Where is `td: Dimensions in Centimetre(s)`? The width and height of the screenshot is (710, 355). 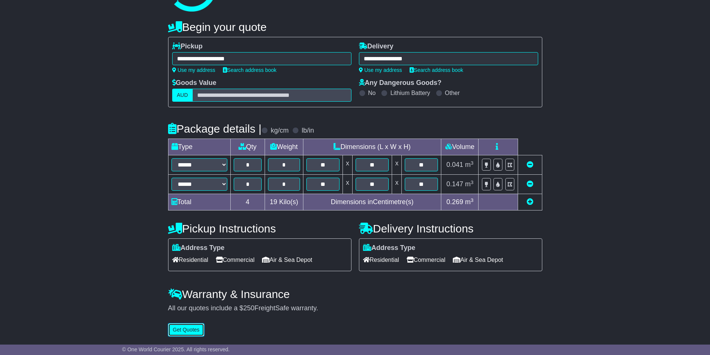
td: Dimensions in Centimetre(s) is located at coordinates (372, 203).